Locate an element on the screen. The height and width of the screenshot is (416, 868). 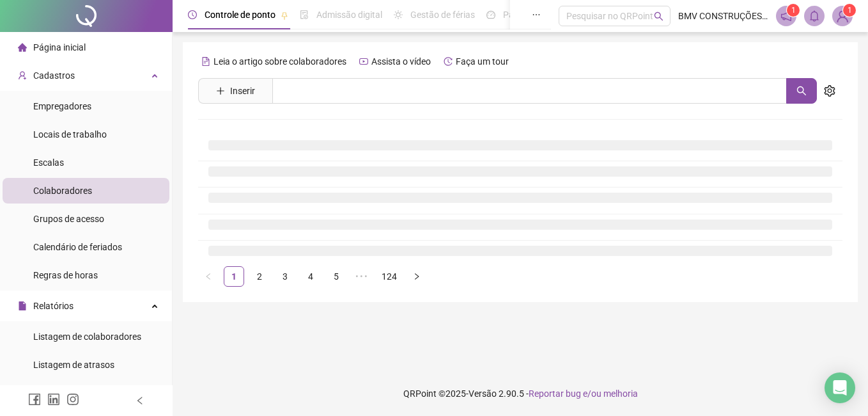
span: file-text is located at coordinates (206, 61).